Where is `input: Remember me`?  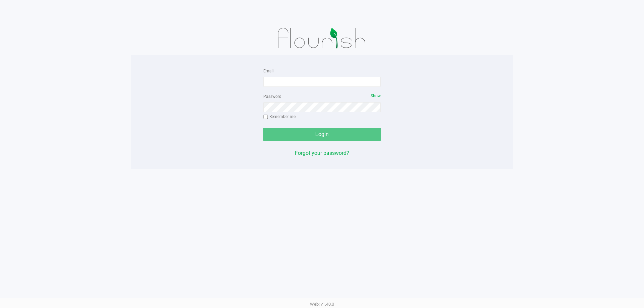
input: Remember me is located at coordinates (266, 117).